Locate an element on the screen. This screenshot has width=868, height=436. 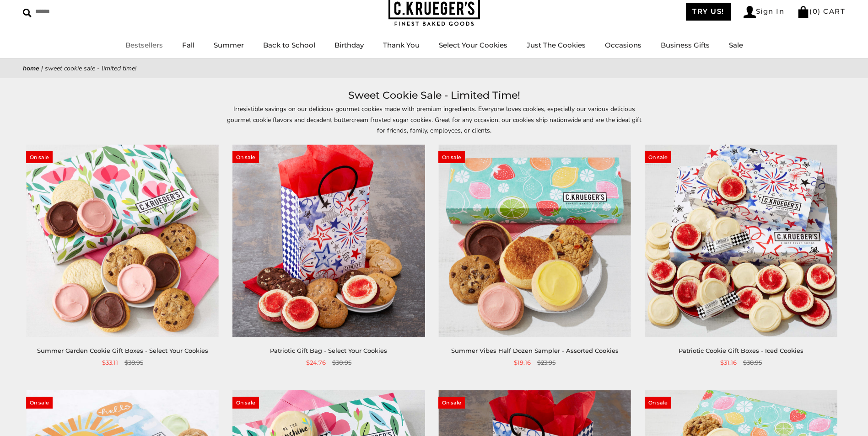
img: Summer Vibes Half Dozen Sampler - Assorted Cookies is located at coordinates (534, 241).